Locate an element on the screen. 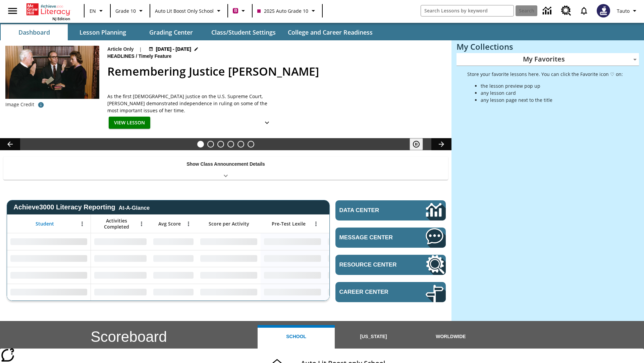 The height and width of the screenshot is (363, 644). button: Select a new avatar is located at coordinates (603, 11).